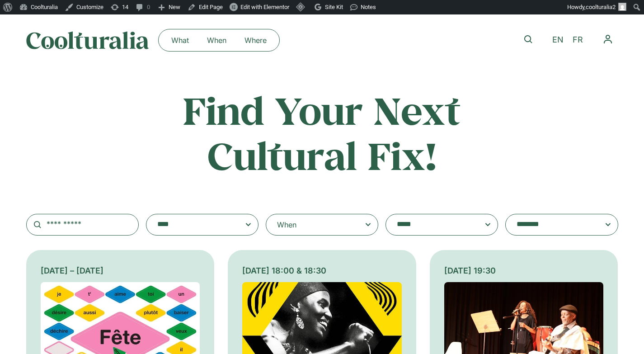  I want to click on button: Menu Toggle, so click(608, 39).